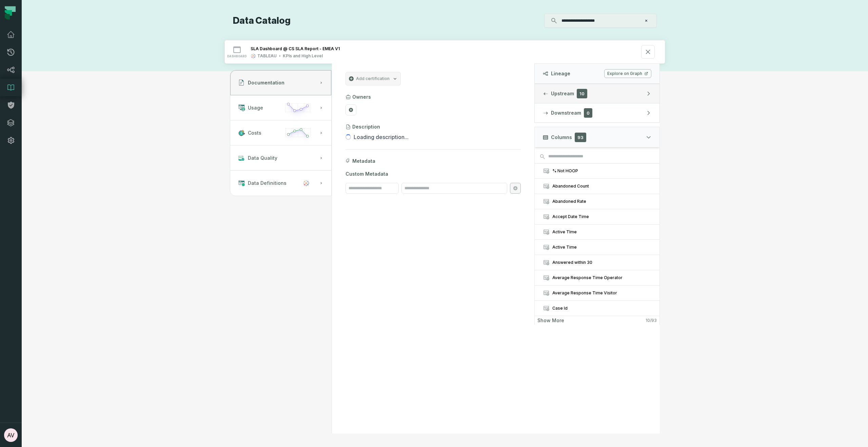  Describe the element at coordinates (373, 79) in the screenshot. I see `button: Add certification` at that location.